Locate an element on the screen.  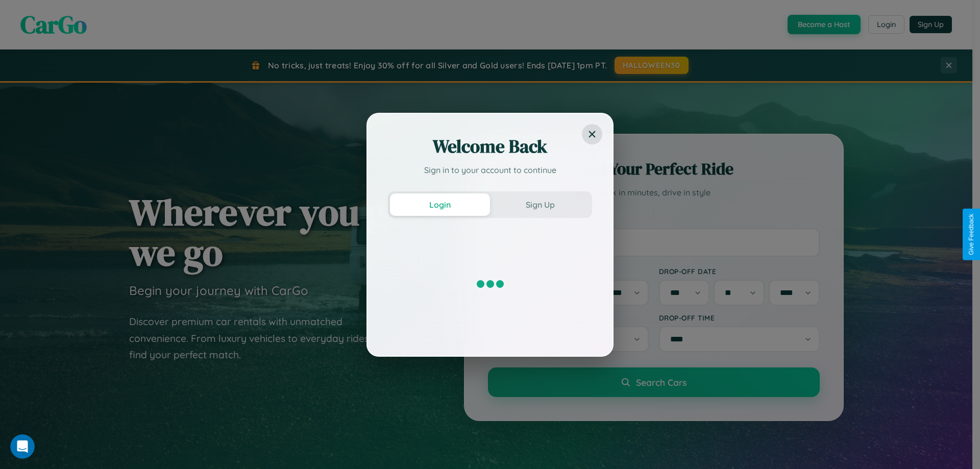
div: Give Feedback is located at coordinates (971, 234).